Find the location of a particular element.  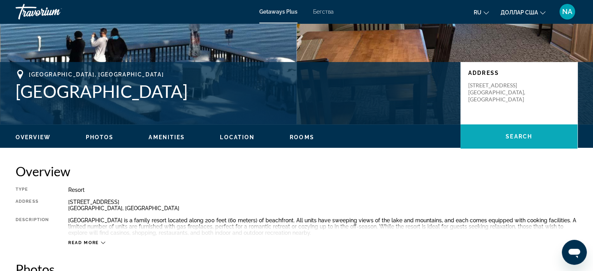

button: Rooms is located at coordinates (302, 137).